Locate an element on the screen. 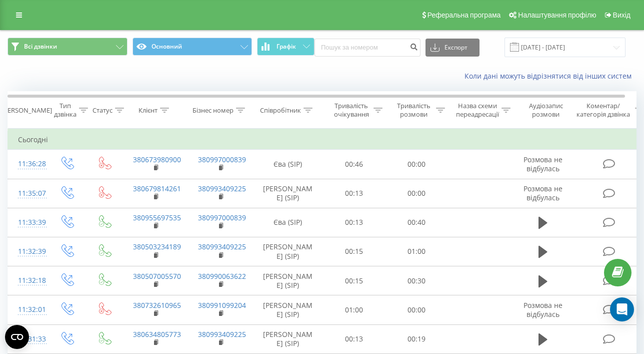 This screenshot has height=354, width=644. span: Налаштування профілю is located at coordinates (557, 15).